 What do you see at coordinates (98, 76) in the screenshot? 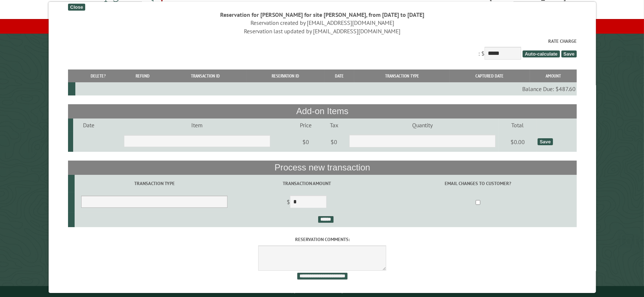
I see `th: Delete?` at bounding box center [98, 76].